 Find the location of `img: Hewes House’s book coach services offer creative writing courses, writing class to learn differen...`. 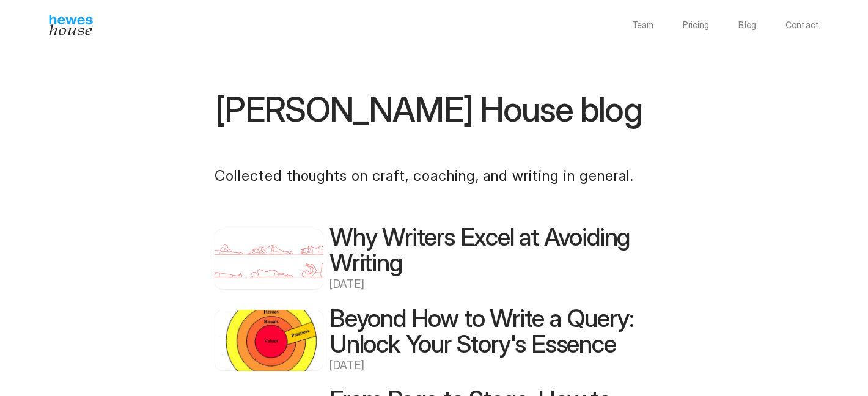

img: Hewes House’s book coach services offer creative writing courses, writing class to learn differen... is located at coordinates (71, 25).